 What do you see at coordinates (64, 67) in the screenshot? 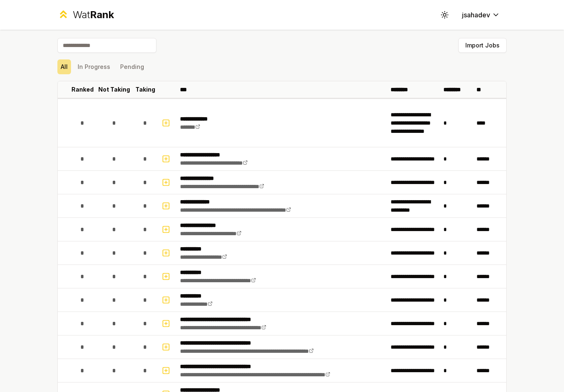
I see `button: All` at bounding box center [64, 67].